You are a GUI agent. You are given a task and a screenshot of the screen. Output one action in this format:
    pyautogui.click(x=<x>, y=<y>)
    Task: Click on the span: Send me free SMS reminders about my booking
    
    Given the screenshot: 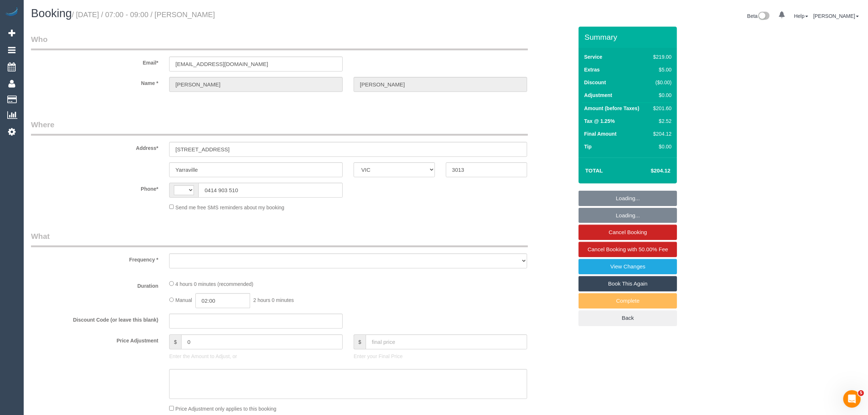 What is the action you would take?
    pyautogui.click(x=230, y=207)
    